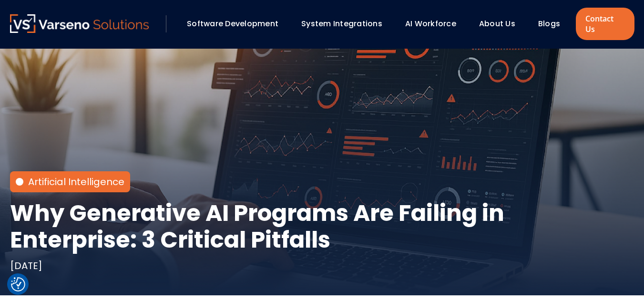  What do you see at coordinates (605, 24) in the screenshot?
I see `a: Contact Us` at bounding box center [605, 24].